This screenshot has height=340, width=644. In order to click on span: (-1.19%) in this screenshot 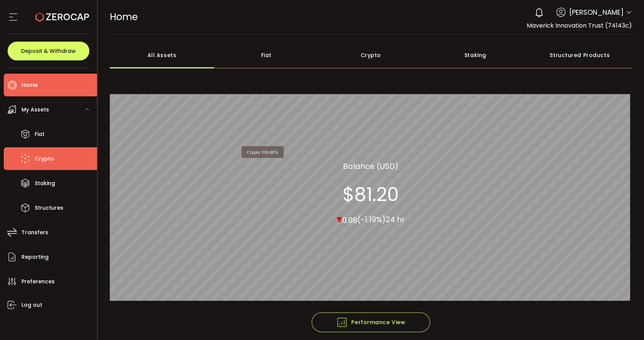, I will do `click(371, 219)`.